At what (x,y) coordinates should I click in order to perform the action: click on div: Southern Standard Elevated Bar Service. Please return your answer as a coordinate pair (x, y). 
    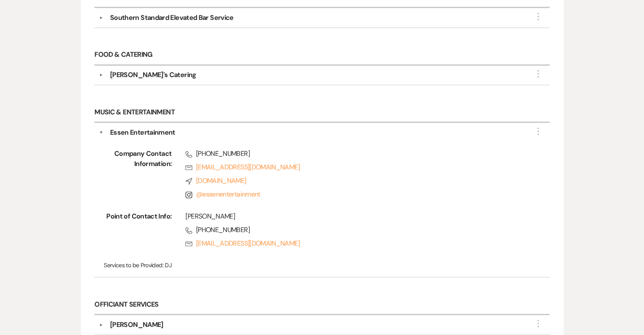
    Looking at the image, I should click on (172, 18).